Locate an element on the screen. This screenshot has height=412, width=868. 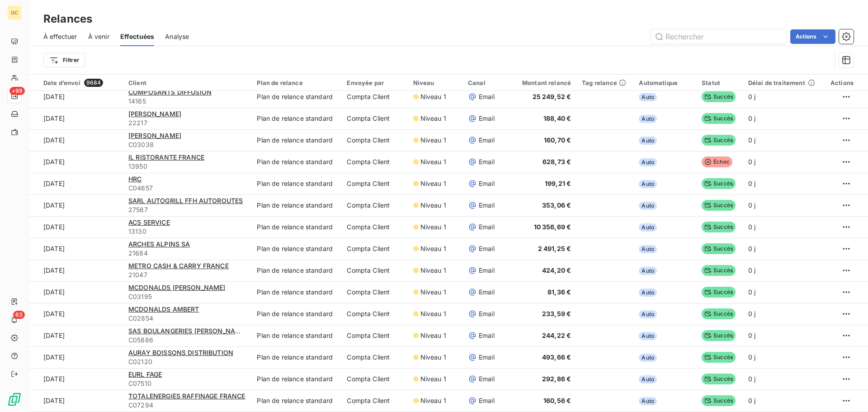
span: 188,40 € is located at coordinates (557, 118).